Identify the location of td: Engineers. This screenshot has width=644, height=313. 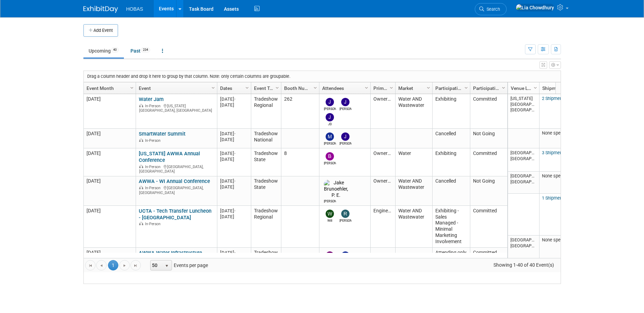
(383, 227).